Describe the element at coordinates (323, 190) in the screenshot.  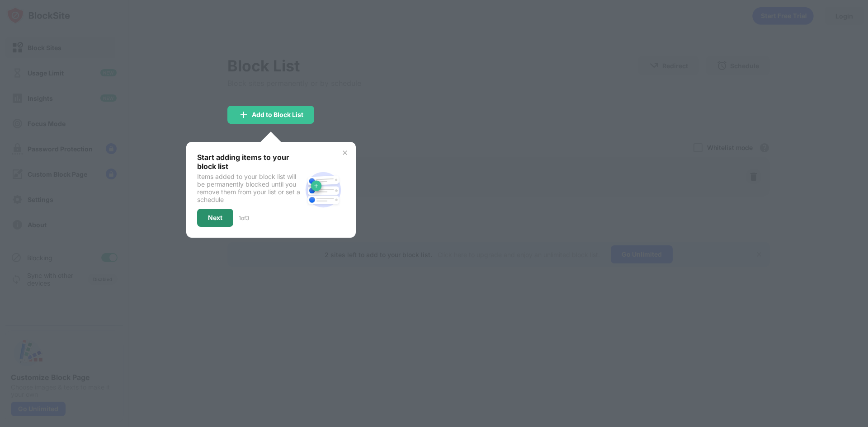
I see `img: block-site.svg` at that location.